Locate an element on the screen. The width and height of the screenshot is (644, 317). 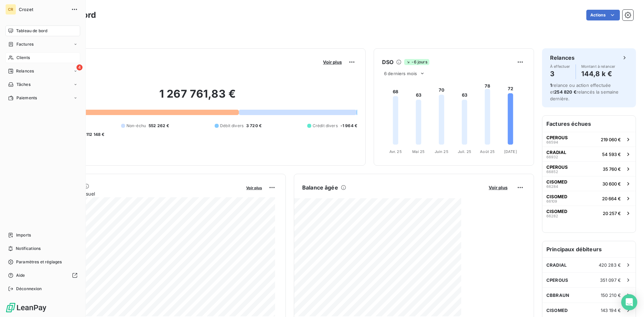
span: Paiements is located at coordinates (26, 98).